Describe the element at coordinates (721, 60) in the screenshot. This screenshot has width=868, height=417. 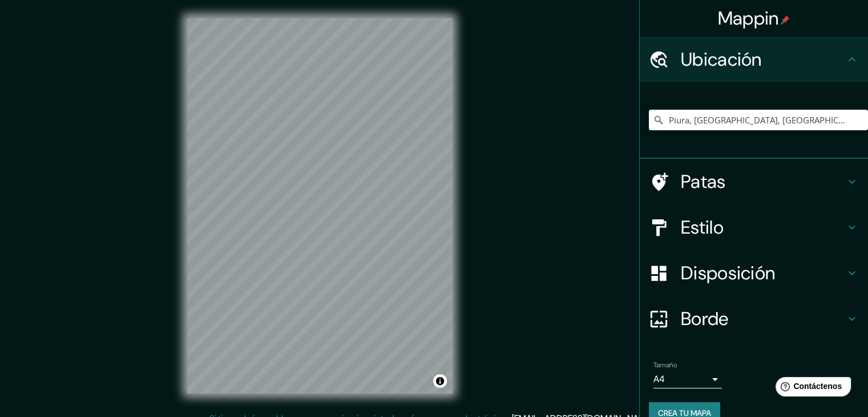
I see `font: Ubicación` at that location.